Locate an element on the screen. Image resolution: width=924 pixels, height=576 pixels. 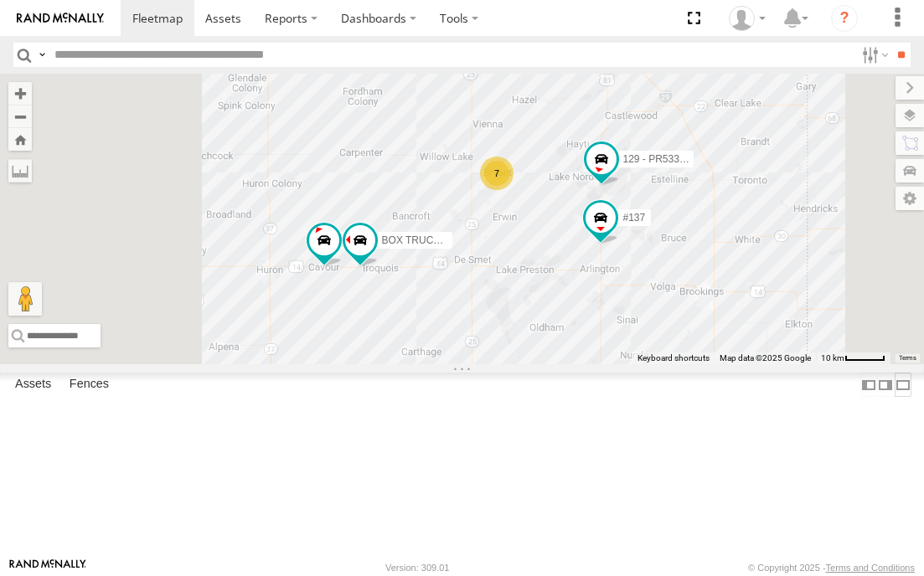
label: Assets is located at coordinates (32, 385).